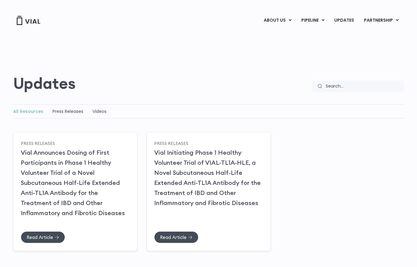  Describe the element at coordinates (381, 20) in the screenshot. I see `a: PARTNERSHIPMenu Toggle` at that location.